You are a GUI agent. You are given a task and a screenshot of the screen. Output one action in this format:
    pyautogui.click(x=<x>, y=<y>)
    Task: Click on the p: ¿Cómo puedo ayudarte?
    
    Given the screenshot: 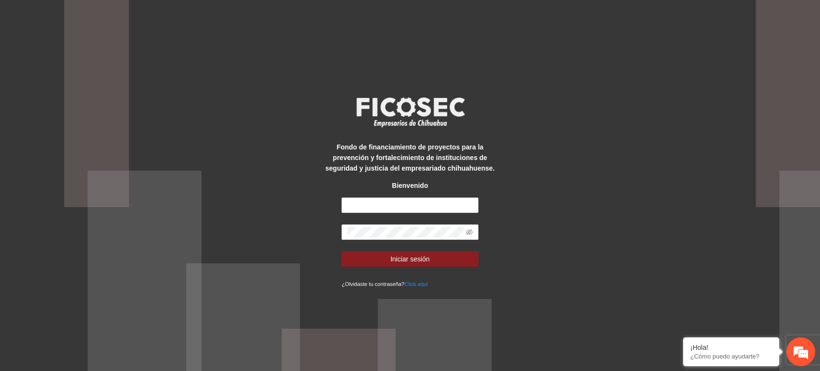 What is the action you would take?
    pyautogui.click(x=731, y=356)
    